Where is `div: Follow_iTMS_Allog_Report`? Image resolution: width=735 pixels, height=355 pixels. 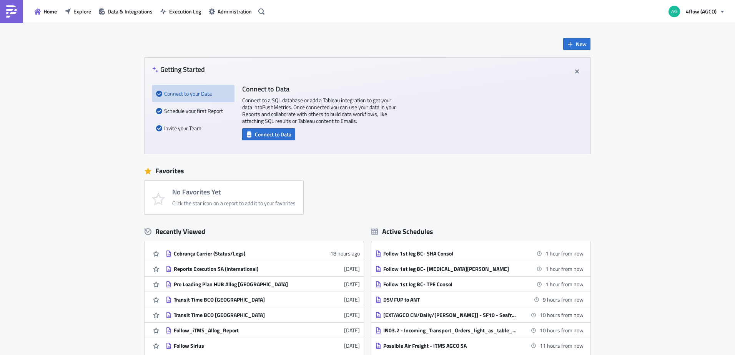 div: Follow_iTMS_Allog_Report is located at coordinates (241, 331).